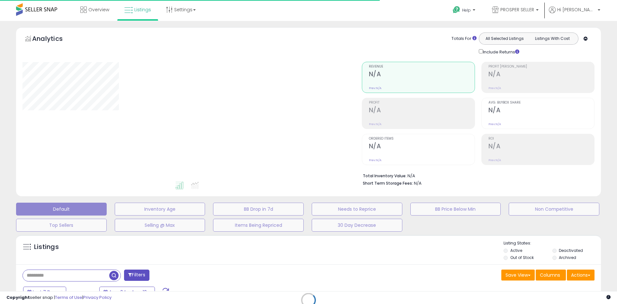 This screenshot has height=304, width=617. Describe the element at coordinates (388, 183) in the screenshot. I see `b: Short Term Storage Fees:` at that location.